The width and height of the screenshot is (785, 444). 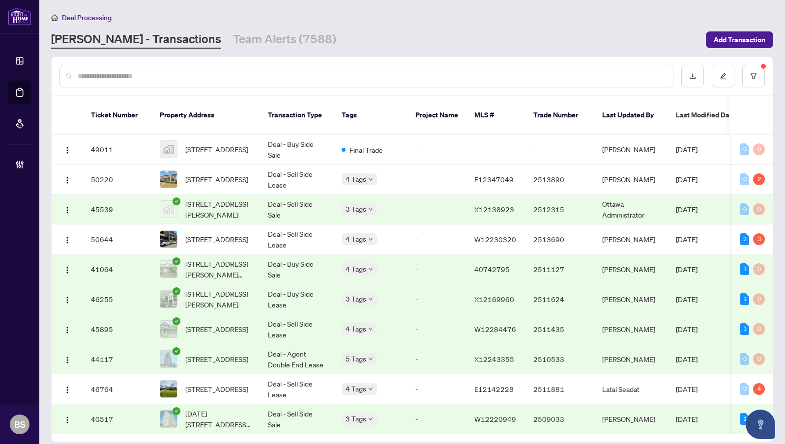 I want to click on td: 2510533, so click(x=560, y=359).